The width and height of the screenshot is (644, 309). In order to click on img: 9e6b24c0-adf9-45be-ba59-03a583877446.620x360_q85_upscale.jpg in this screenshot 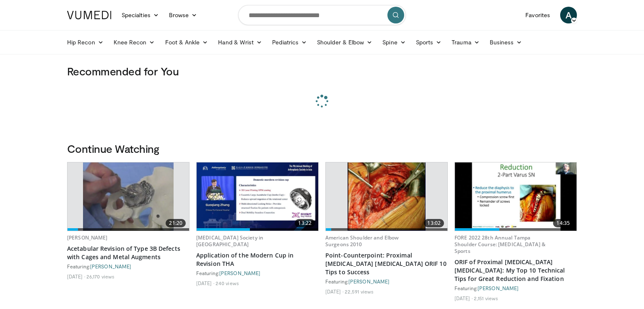, I will do `click(515, 196)`.